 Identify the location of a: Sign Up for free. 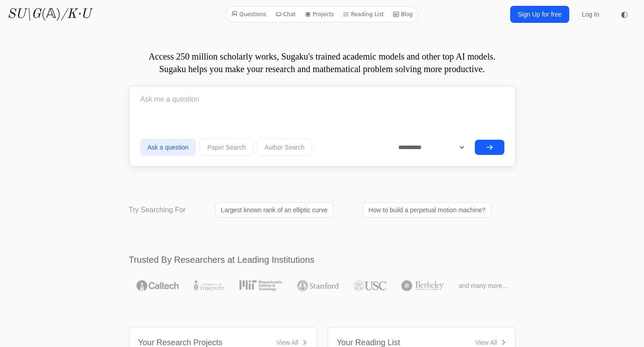
(540, 14).